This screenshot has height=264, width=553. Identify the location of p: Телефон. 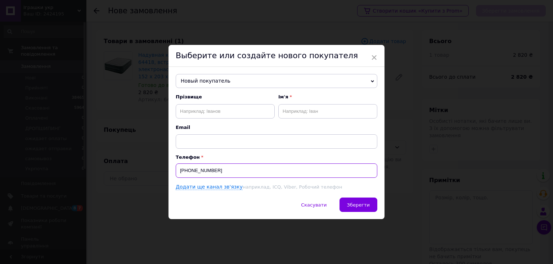
(276, 157).